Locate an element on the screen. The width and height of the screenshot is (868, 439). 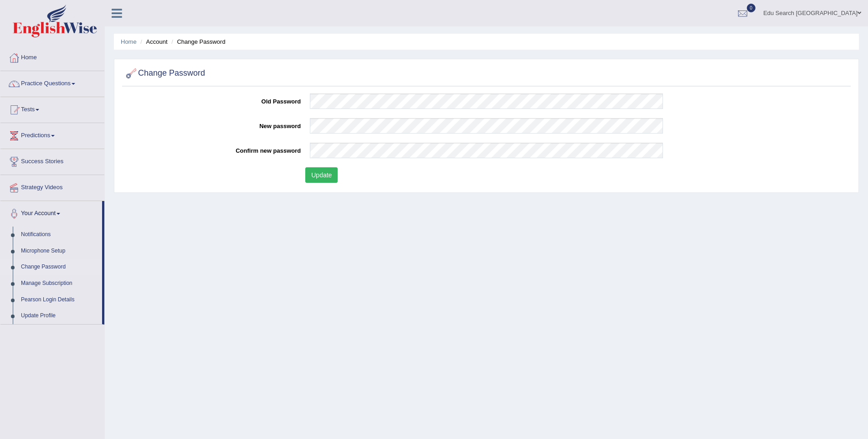
a: Change Password is located at coordinates (59, 267).